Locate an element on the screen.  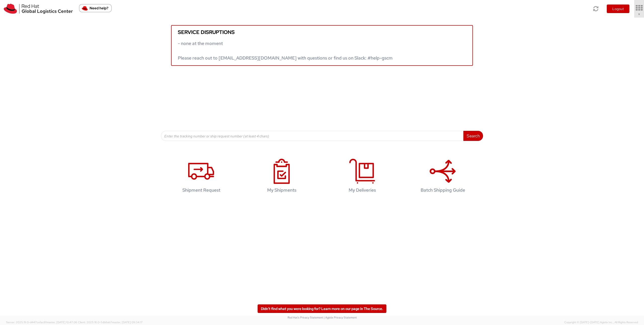
a: Shipment Request is located at coordinates (201, 177).